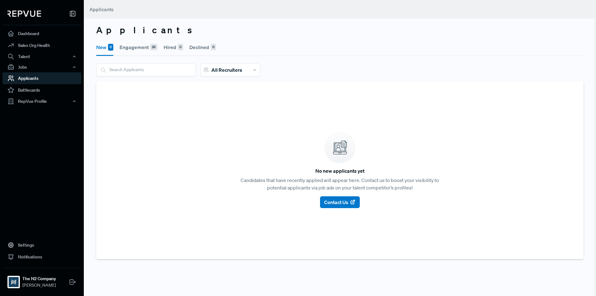 The height and width of the screenshot is (296, 596). I want to click on div: 26, so click(154, 47).